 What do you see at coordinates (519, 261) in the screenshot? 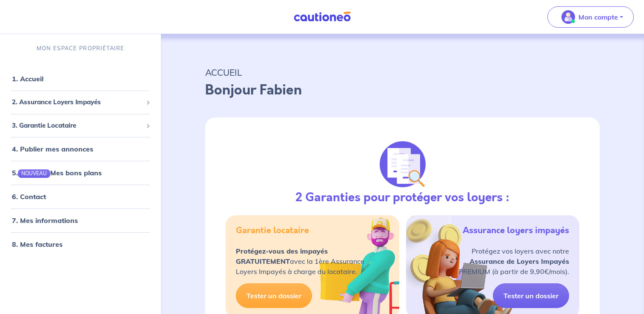
I see `strong: Assurance de Loyers Impayés` at bounding box center [519, 261].